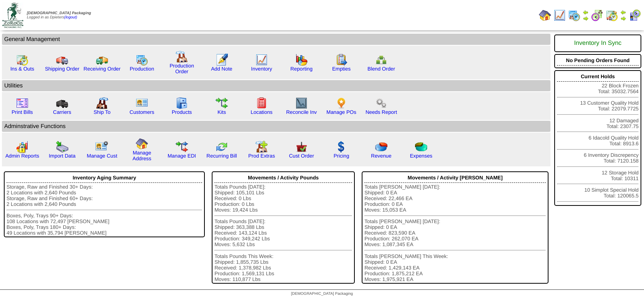  What do you see at coordinates (62, 103) in the screenshot?
I see `img: truck3.gif` at bounding box center [62, 103].